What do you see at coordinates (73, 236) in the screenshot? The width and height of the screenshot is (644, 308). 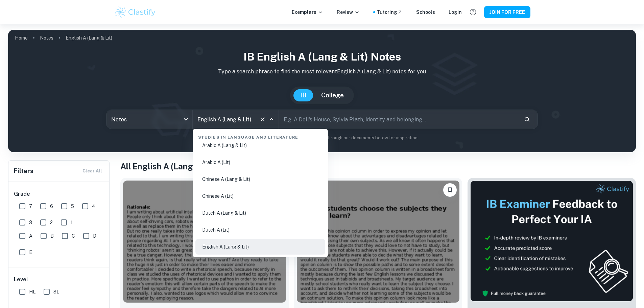 I see `span: C` at bounding box center [73, 236].